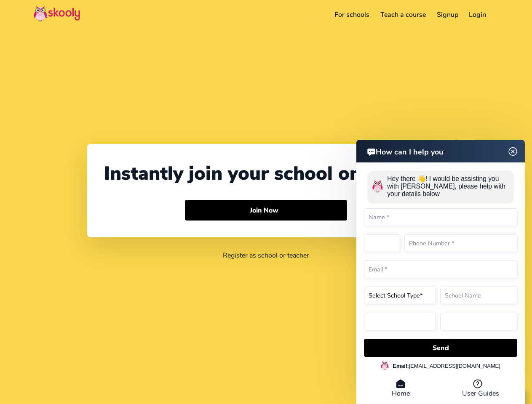 This screenshot has height=404, width=532. What do you see at coordinates (352, 15) in the screenshot?
I see `a: For schools` at bounding box center [352, 15].